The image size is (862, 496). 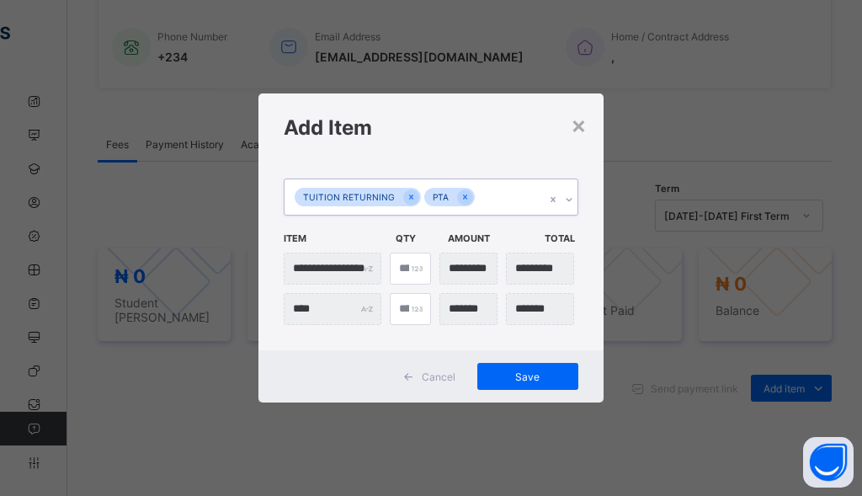 I want to click on button: Open asap, so click(x=829, y=462).